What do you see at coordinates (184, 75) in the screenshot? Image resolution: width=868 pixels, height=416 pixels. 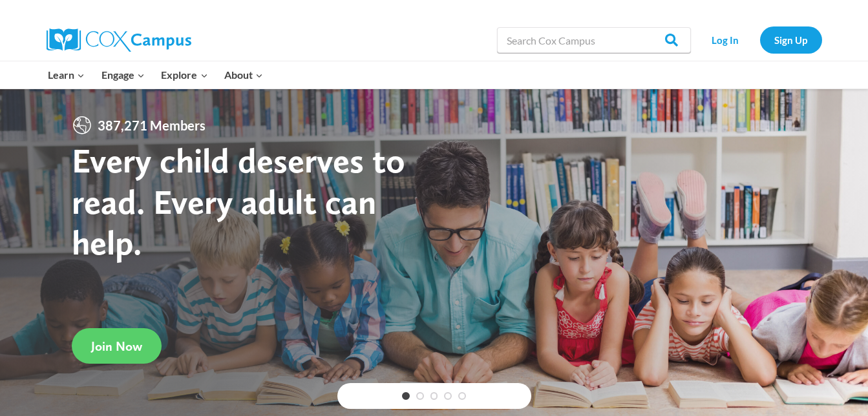 I see `span: Explore` at bounding box center [184, 75].